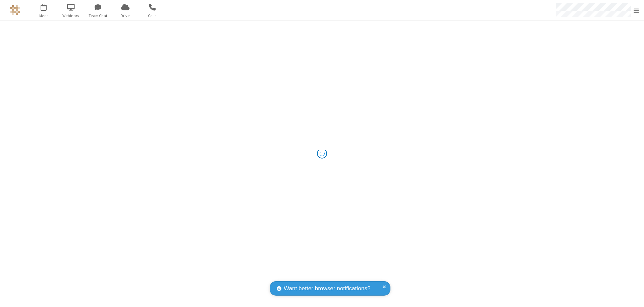 The width and height of the screenshot is (644, 307). What do you see at coordinates (327, 288) in the screenshot?
I see `span: Want better browser notifications?` at bounding box center [327, 288].